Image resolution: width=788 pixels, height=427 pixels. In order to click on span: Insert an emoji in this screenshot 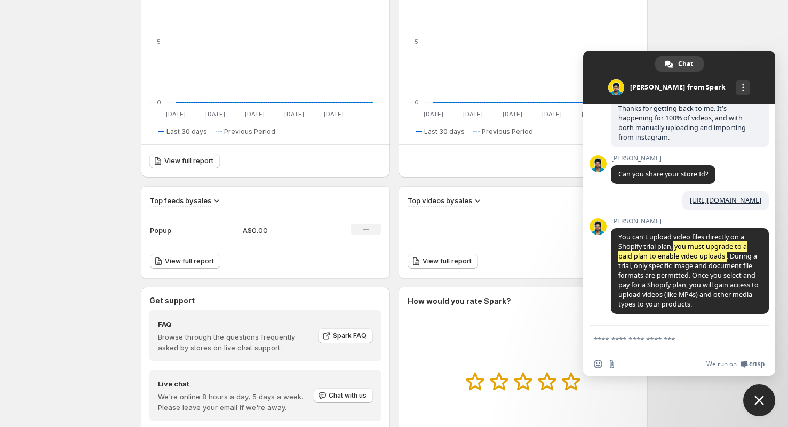, I will do `click(598, 364)`.